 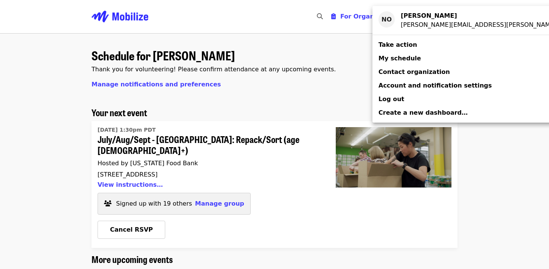 What do you see at coordinates (399, 58) in the screenshot?
I see `span: My schedule` at bounding box center [399, 58].